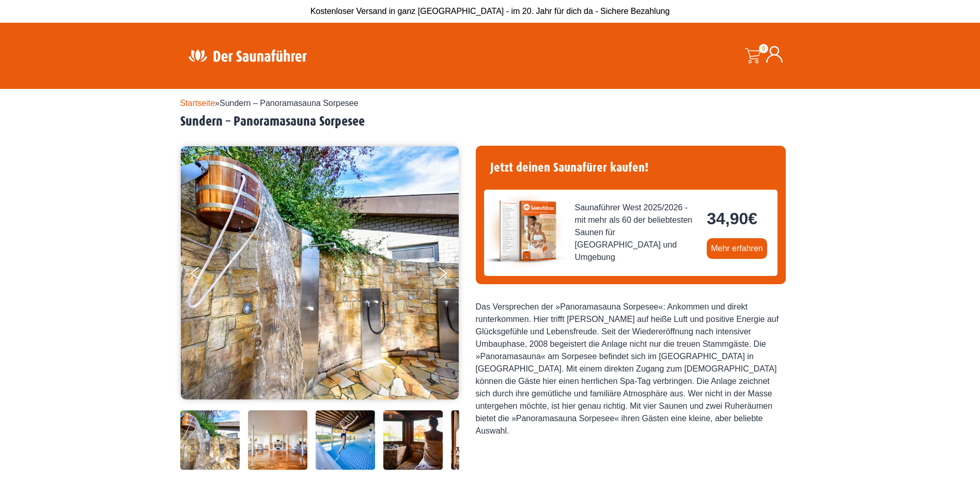  I want to click on a: Mehr erfahren, so click(736, 248).